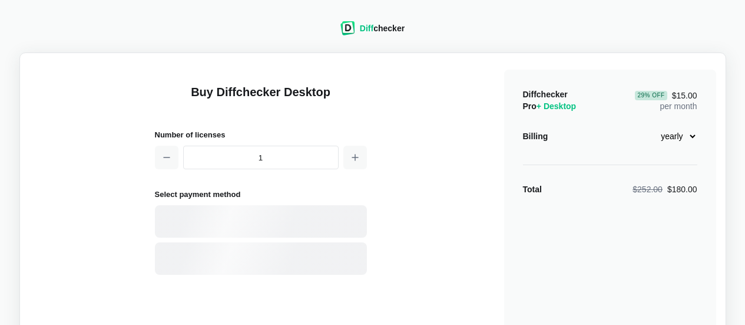  Describe the element at coordinates (545, 94) in the screenshot. I see `span: Diffchecker` at that location.